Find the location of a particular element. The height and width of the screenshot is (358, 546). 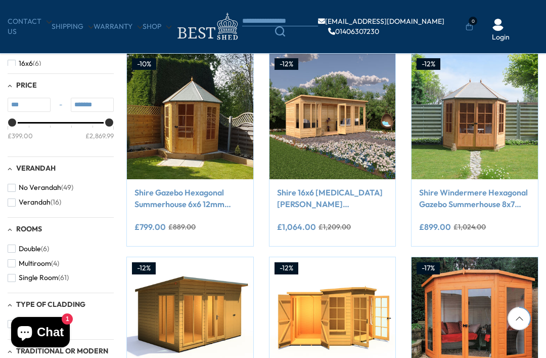

span: No Verandah is located at coordinates (40, 187).